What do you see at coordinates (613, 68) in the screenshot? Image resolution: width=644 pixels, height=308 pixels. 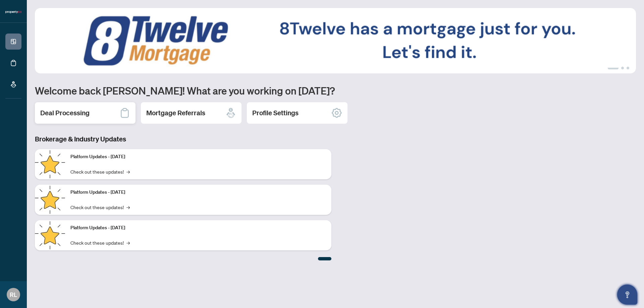 I see `button: 1` at bounding box center [613, 68].